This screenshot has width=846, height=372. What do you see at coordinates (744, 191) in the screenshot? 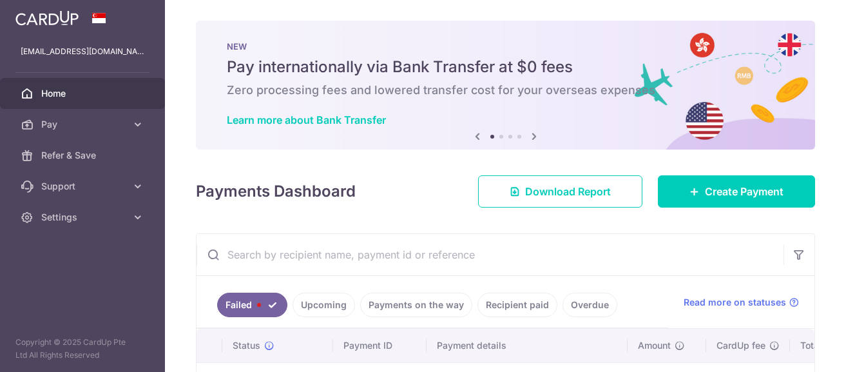
I see `span: Create Payment` at bounding box center [744, 191].